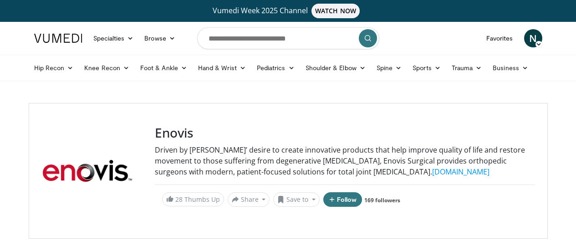 This screenshot has height=251, width=576. Describe the element at coordinates (288, 11) in the screenshot. I see `a: Vumedi Week 2025 ChannelWATCH NOW` at that location.